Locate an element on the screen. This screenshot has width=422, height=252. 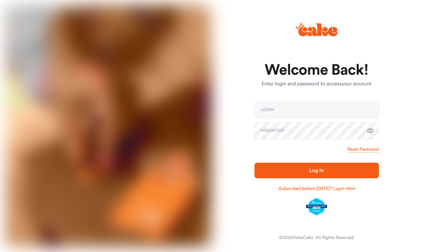
button: Log In is located at coordinates (317, 170).